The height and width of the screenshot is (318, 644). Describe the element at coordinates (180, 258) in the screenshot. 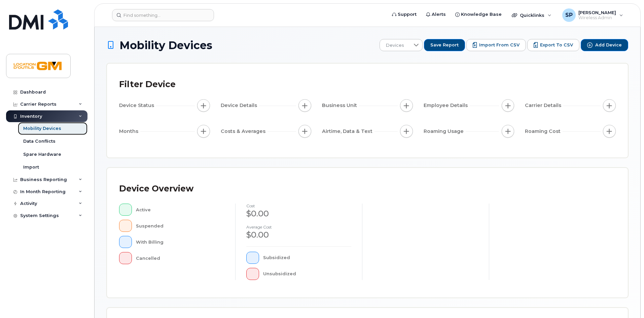

I see `div: Cancelled` at that location.